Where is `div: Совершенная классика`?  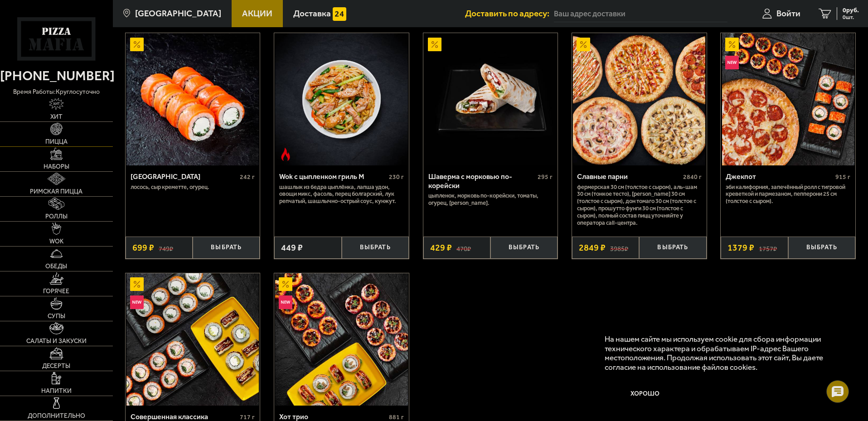
div: Совершенная классика is located at coordinates (184, 416).